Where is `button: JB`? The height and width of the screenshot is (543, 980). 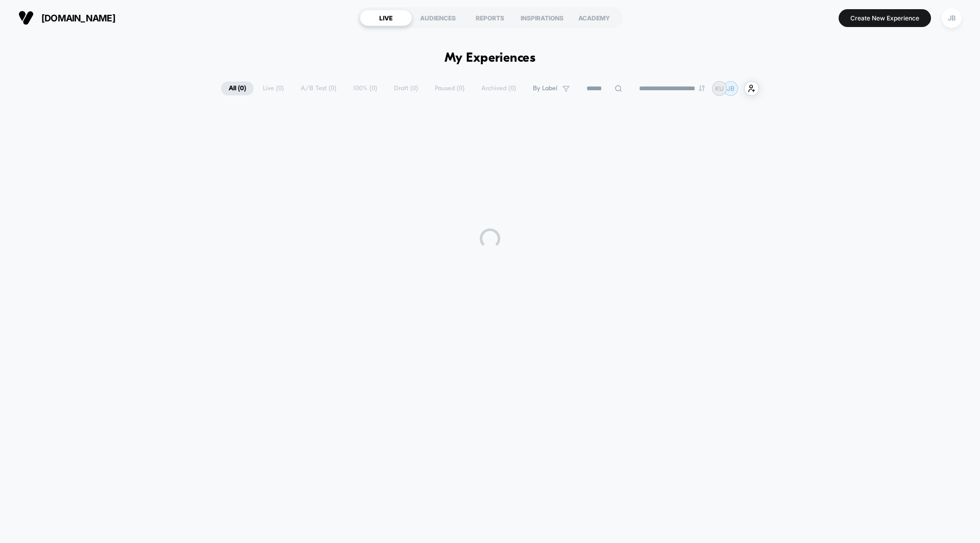 button: JB is located at coordinates (951, 18).